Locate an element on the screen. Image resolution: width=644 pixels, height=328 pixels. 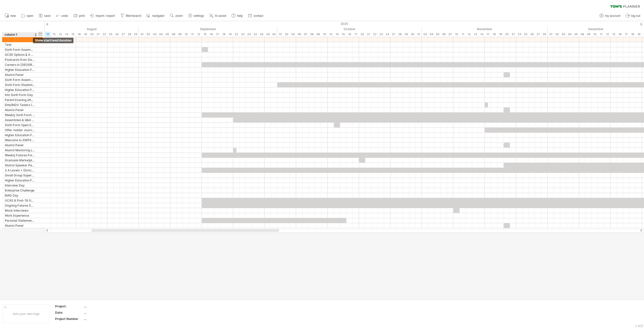
div: October 2025 is located at coordinates (349, 29).